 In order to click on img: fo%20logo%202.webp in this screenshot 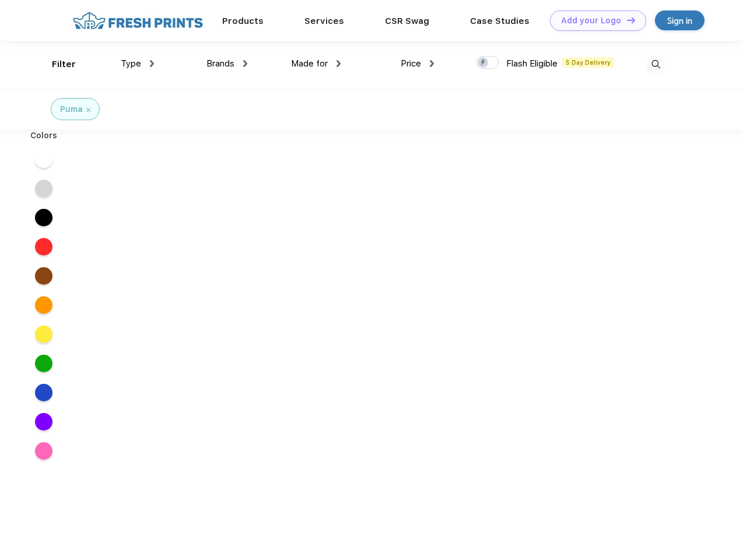, I will do `click(138, 20)`.